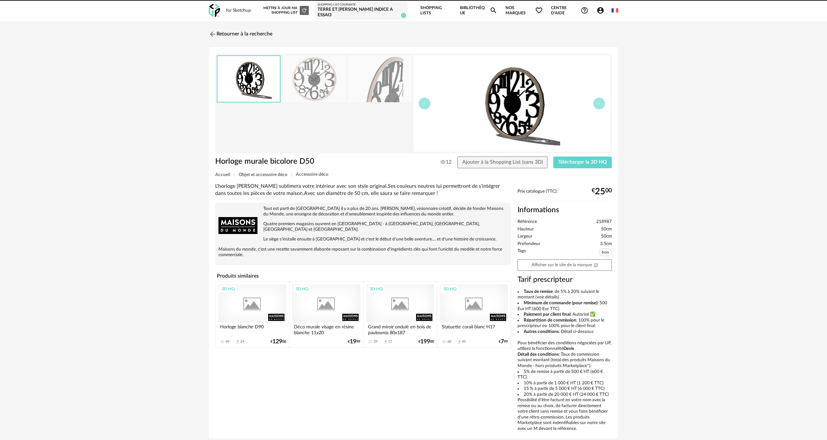 The image size is (827, 440). What do you see at coordinates (565, 389) in the screenshot?
I see `li: 15 % à partir de 5 000 € HT (6 000 € TTC)` at bounding box center [565, 389].